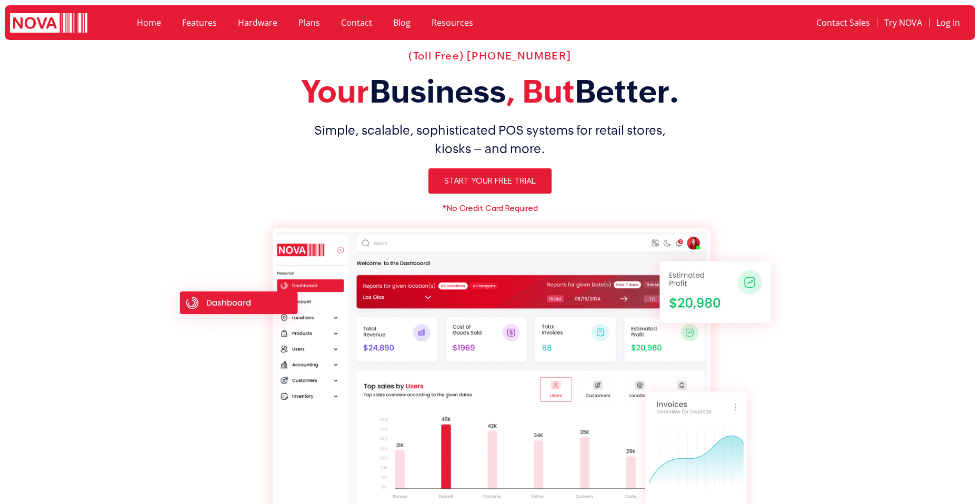 Image resolution: width=980 pixels, height=504 pixels. I want to click on a: Contact, so click(356, 23).